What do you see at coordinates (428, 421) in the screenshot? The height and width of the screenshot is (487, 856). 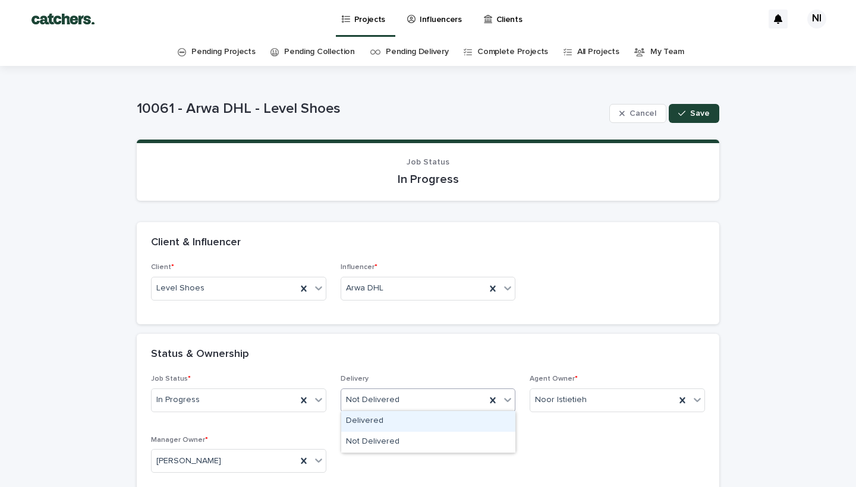 I see `div: Delivered` at bounding box center [428, 421].